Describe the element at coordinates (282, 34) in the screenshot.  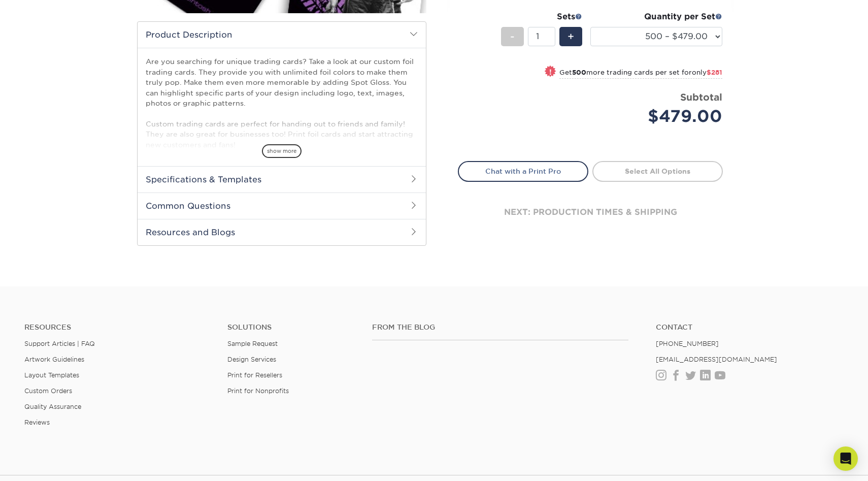
I see `h2: Product Description` at that location.